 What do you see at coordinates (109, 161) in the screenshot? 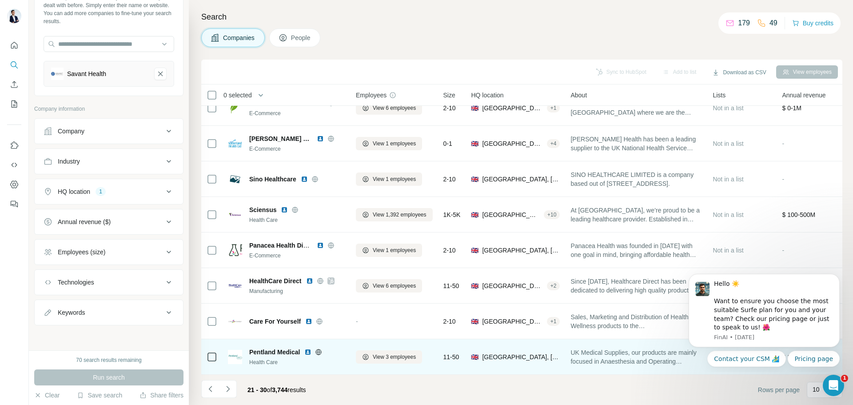
I see `button: Industry` at bounding box center [109, 161].